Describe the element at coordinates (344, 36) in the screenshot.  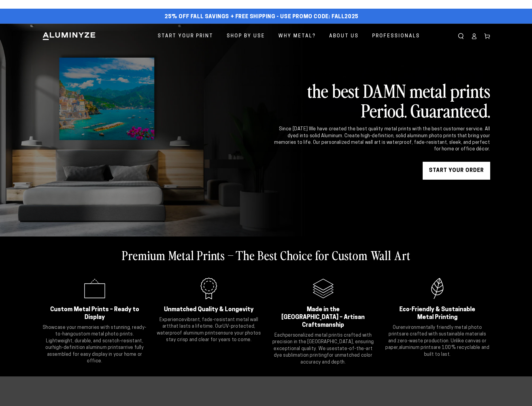
I see `span: About Us` at that location.